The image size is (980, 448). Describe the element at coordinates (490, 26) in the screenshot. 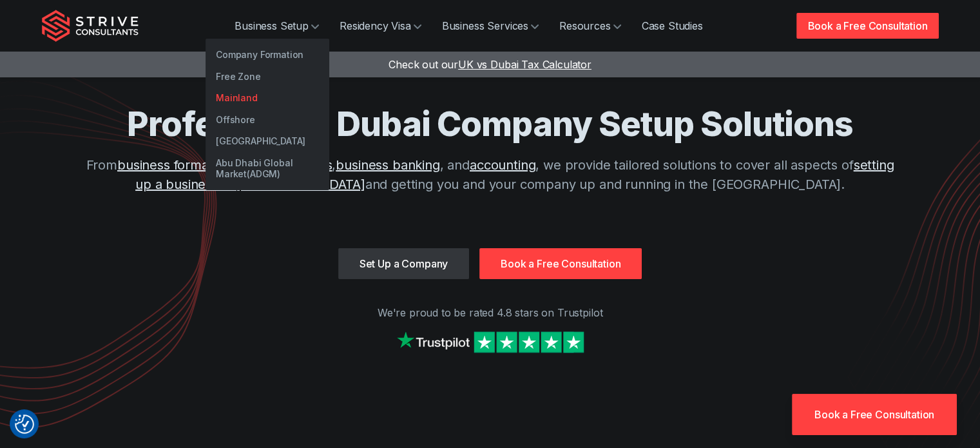

I see `a: Business Services` at that location.